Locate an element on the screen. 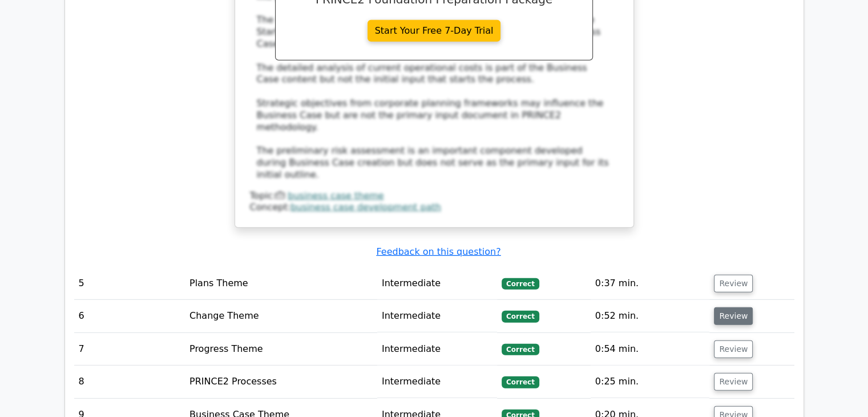  div: Concept: is located at coordinates (434, 207).